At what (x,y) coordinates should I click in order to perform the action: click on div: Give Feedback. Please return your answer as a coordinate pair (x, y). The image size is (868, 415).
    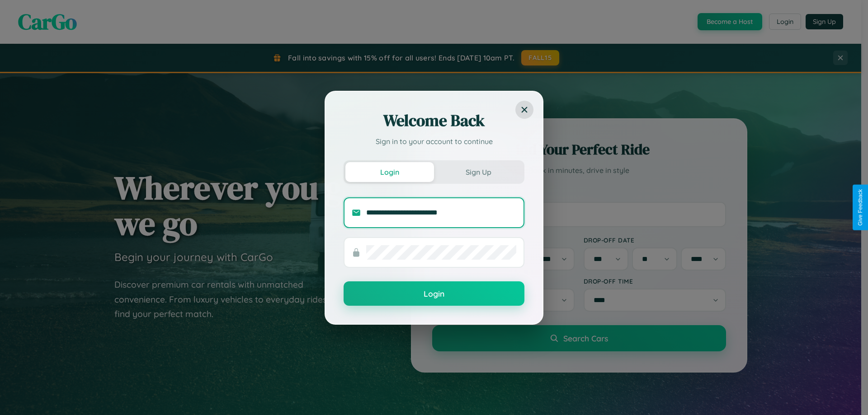
    Looking at the image, I should click on (860, 207).